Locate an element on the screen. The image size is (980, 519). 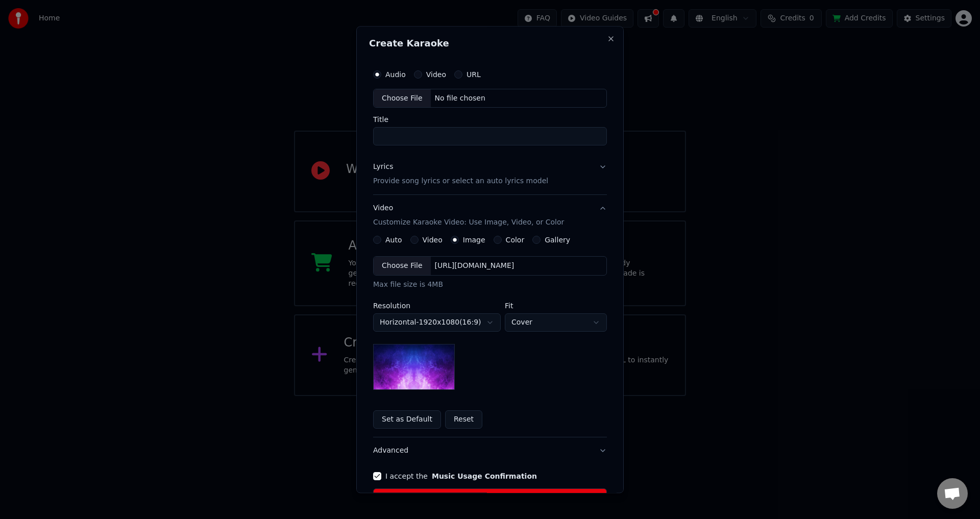
label: Image is located at coordinates (475, 240).